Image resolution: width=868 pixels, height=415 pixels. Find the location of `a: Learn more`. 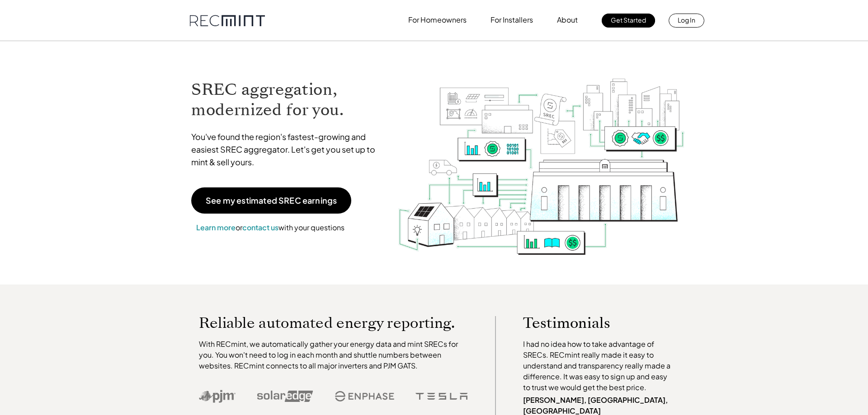

a: Learn more is located at coordinates (216, 227).